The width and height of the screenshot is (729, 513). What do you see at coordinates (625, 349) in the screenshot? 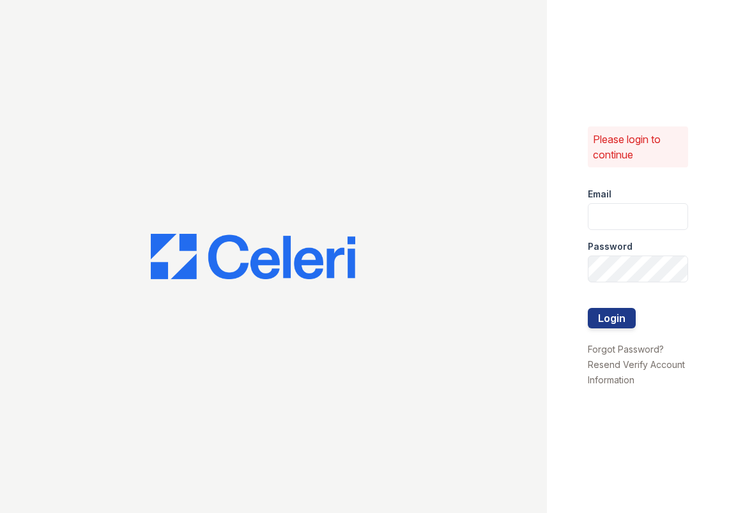
I see `a: Forgot Password?` at bounding box center [625, 349].